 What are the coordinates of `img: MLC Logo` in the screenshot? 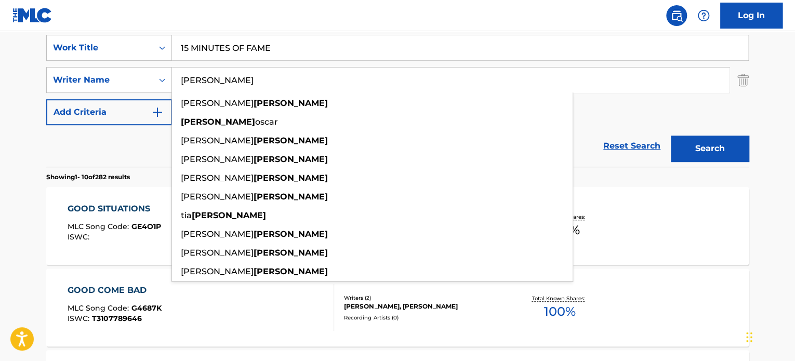 It's located at (32, 15).